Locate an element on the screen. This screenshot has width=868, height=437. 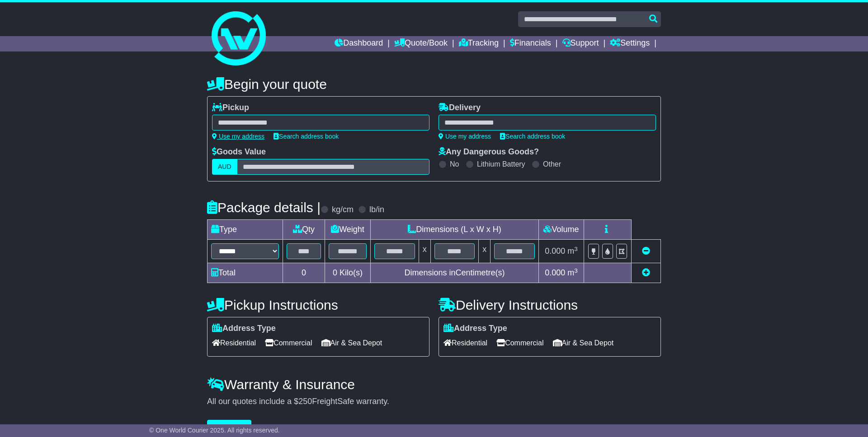
td: Total is located at coordinates (245, 273).